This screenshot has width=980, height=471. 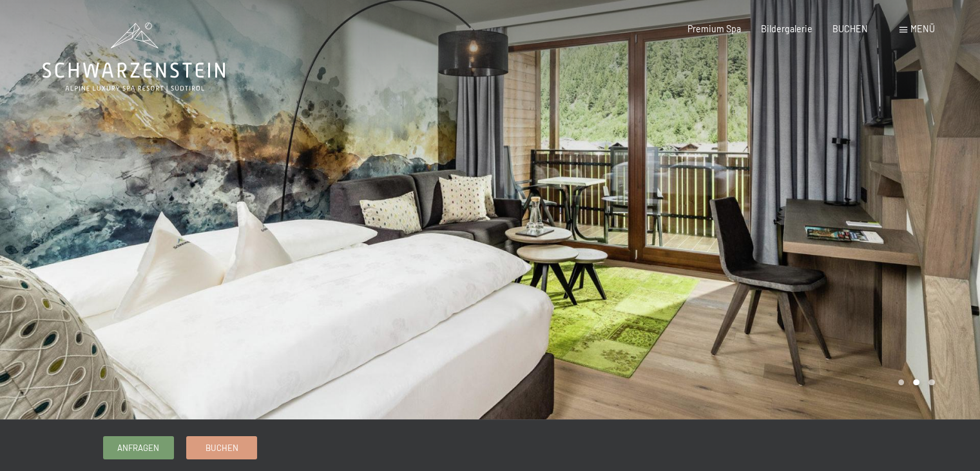 I want to click on a: Buchen, so click(x=222, y=447).